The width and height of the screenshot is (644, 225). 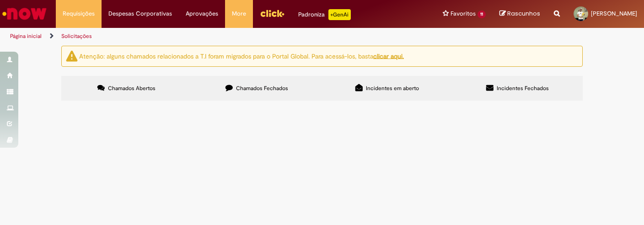 What do you see at coordinates (26, 36) in the screenshot?
I see `a: Página inicial` at bounding box center [26, 36].